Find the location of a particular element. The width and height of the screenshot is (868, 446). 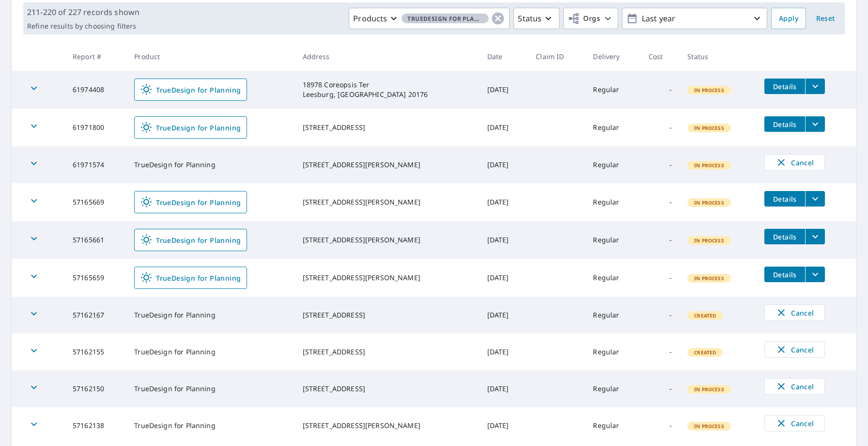

button: ProductsTrueDesign for Planning is located at coordinates (429, 18).